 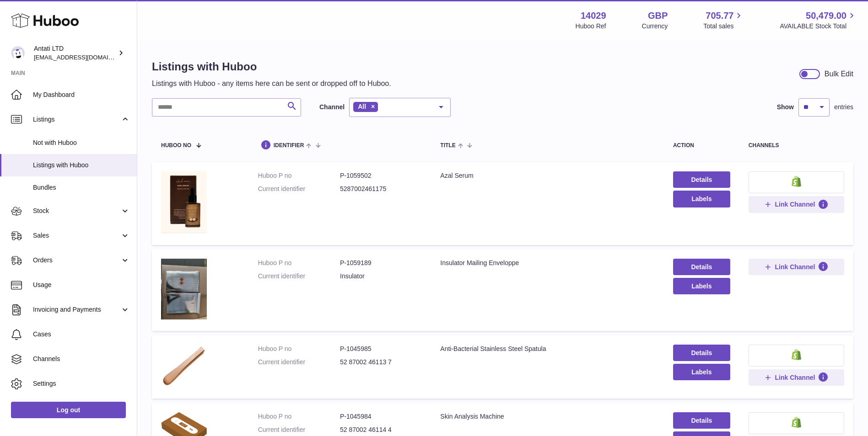 What do you see at coordinates (82, 187) in the screenshot?
I see `span: Bundles` at bounding box center [82, 187].